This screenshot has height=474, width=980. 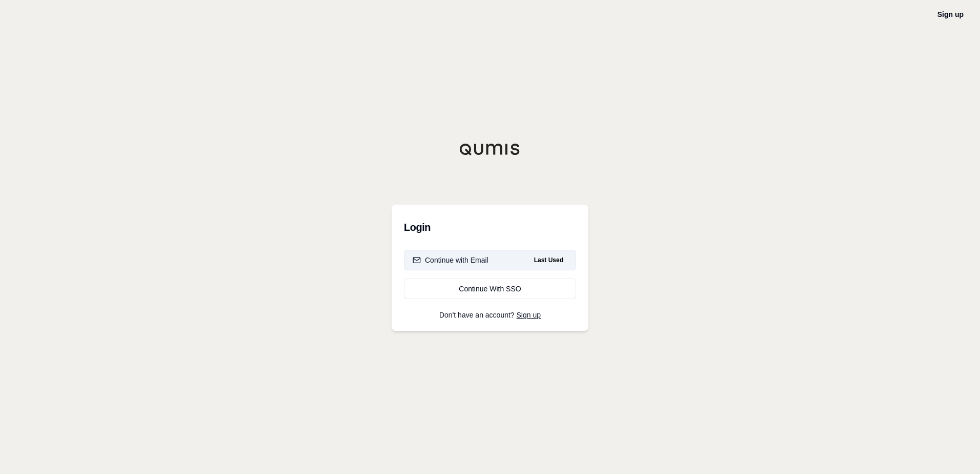 What do you see at coordinates (490, 149) in the screenshot?
I see `img: Qumis` at bounding box center [490, 149].